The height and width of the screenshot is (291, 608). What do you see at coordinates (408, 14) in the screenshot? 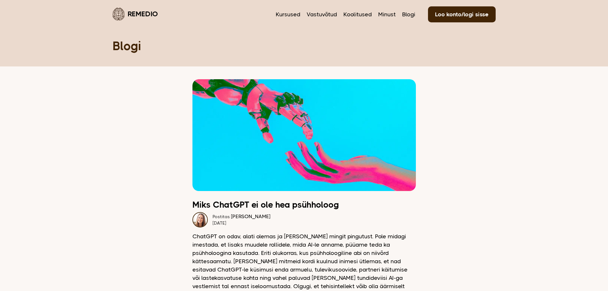
I see `a: Blogi` at bounding box center [408, 14].